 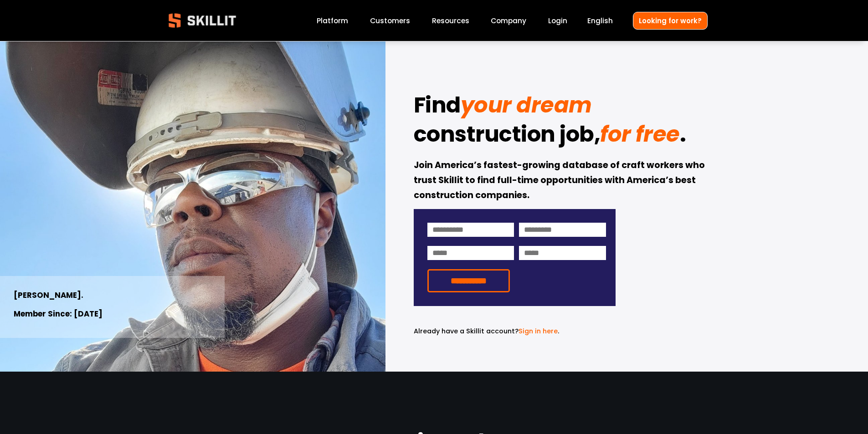 What do you see at coordinates (538, 331) in the screenshot?
I see `a: Sign in here` at bounding box center [538, 331].